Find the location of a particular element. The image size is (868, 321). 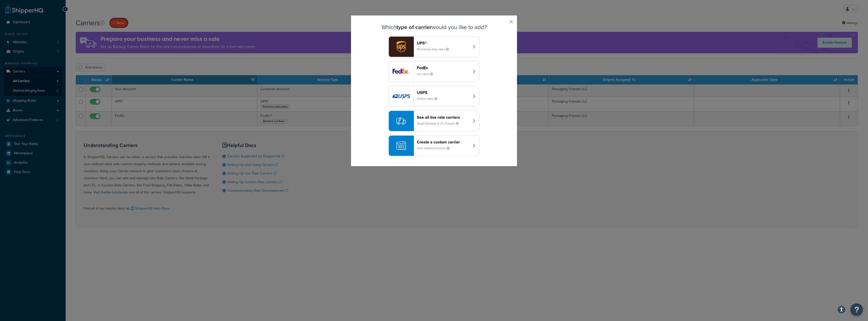

img: ups logo is located at coordinates (401, 47).